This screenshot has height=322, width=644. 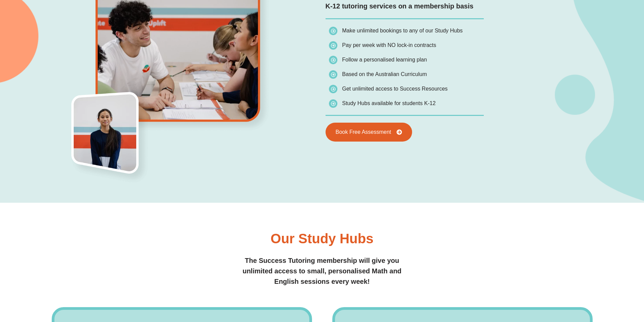 I want to click on span: Make unlimited bookings to any of our Study Hubs, so click(x=402, y=30).